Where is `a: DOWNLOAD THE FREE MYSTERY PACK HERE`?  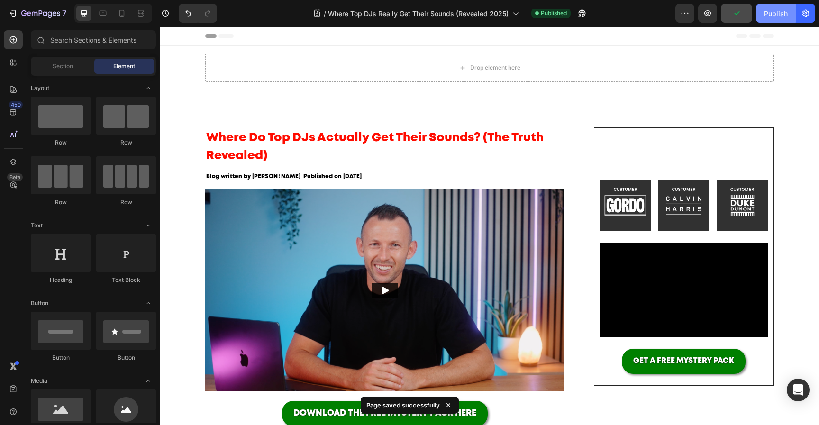
a: DOWNLOAD THE FREE MYSTERY PACK HERE is located at coordinates (225, 387).